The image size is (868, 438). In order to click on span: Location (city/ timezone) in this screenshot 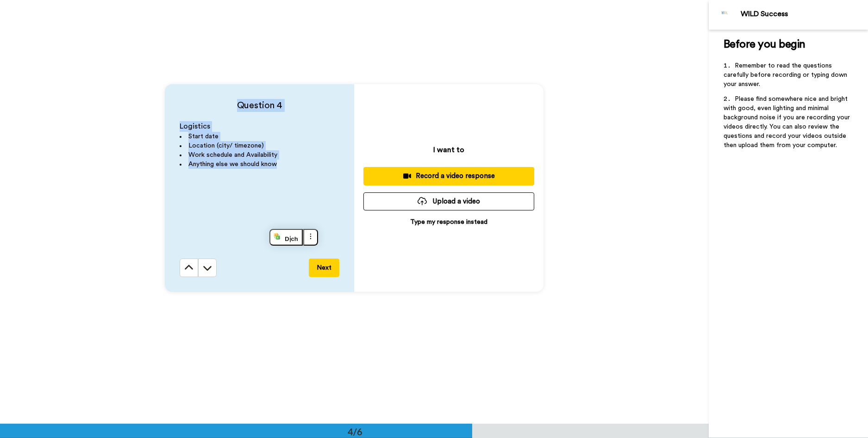, I will do `click(226, 146)`.